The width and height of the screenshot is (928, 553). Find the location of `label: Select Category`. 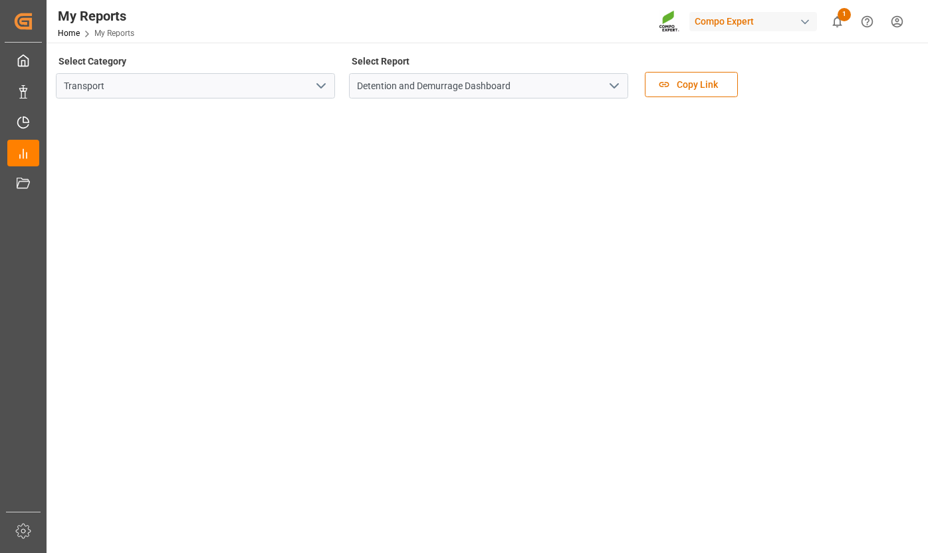

label: Select Category is located at coordinates (92, 61).